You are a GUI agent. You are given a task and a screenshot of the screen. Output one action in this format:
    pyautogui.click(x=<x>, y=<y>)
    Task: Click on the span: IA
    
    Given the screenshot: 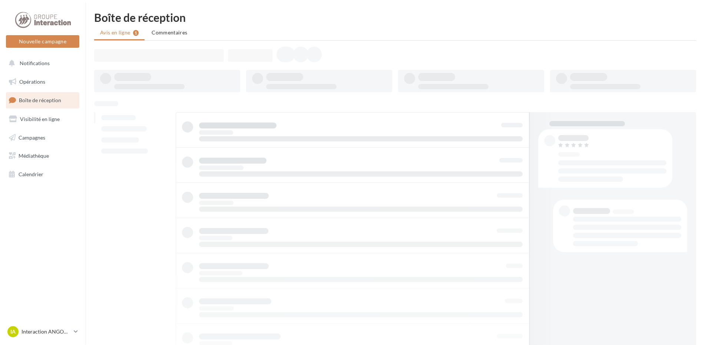 What is the action you would take?
    pyautogui.click(x=13, y=332)
    